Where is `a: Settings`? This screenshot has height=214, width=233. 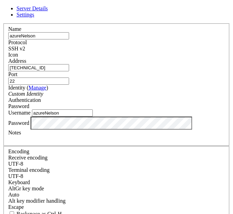 a: Settings is located at coordinates (25, 14).